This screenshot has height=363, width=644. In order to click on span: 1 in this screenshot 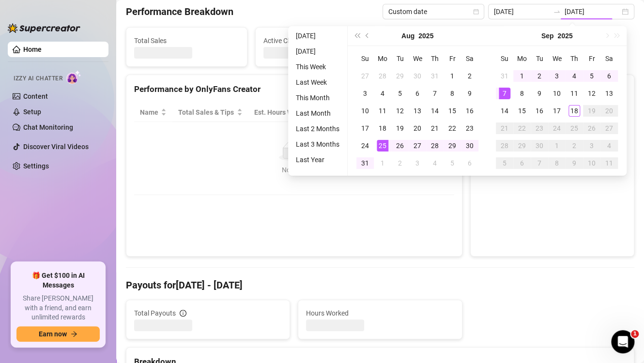, I will do `click(635, 334)`.